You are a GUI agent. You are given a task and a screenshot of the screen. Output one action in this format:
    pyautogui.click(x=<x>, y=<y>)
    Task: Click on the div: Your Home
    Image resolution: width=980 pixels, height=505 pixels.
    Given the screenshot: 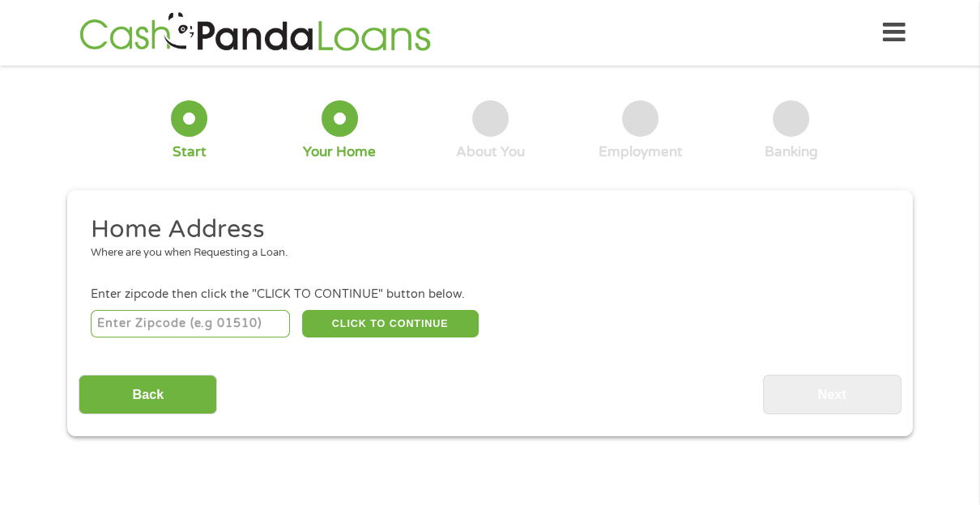 What is the action you would take?
    pyautogui.click(x=339, y=152)
    